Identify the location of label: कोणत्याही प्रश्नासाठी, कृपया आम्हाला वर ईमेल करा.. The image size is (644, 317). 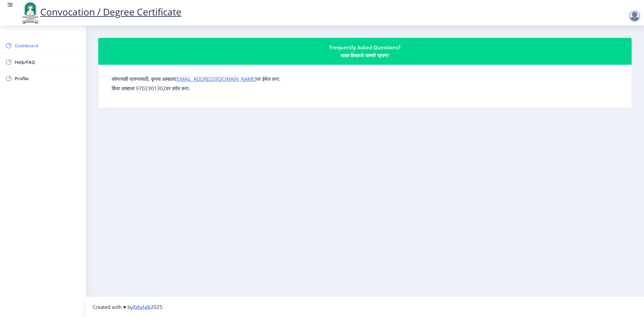
(196, 79).